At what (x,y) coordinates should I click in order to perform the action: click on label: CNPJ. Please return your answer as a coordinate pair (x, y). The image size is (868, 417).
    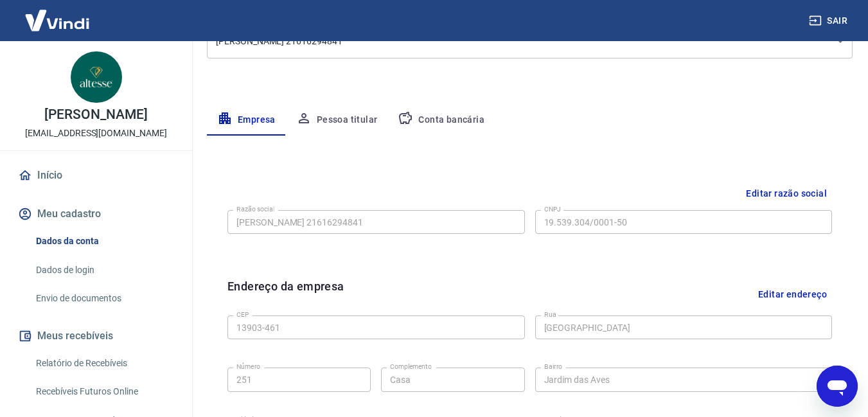
    Looking at the image, I should click on (552, 209).